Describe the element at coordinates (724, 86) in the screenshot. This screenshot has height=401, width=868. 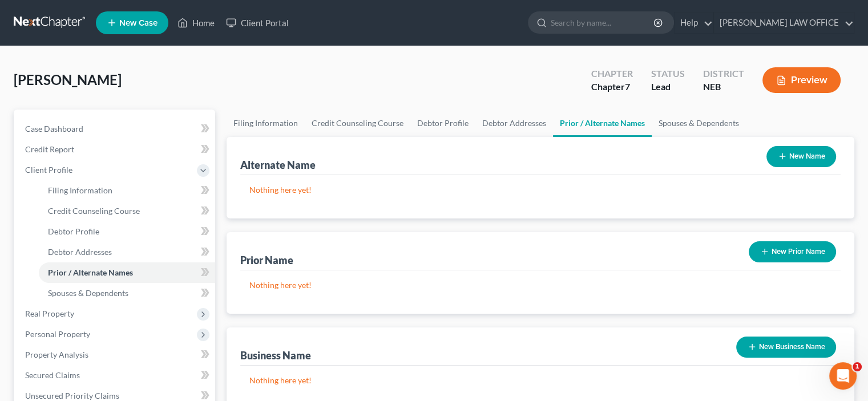
I see `div: NEB` at that location.